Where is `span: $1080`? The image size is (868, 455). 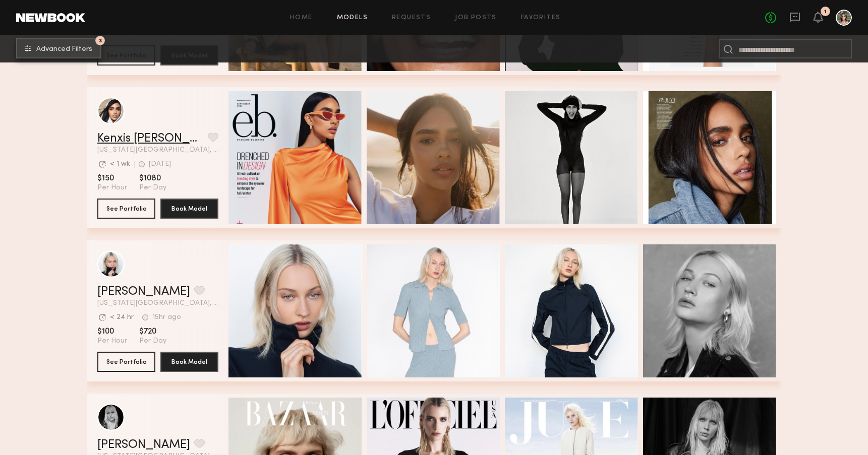 span: $1080 is located at coordinates (152, 179).